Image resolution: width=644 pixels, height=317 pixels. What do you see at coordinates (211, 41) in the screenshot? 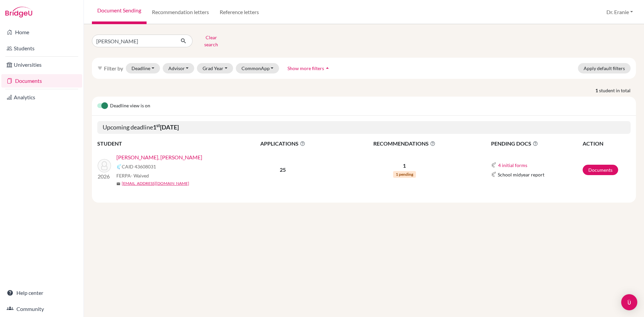
I see `button: Clear search` at bounding box center [211, 41].